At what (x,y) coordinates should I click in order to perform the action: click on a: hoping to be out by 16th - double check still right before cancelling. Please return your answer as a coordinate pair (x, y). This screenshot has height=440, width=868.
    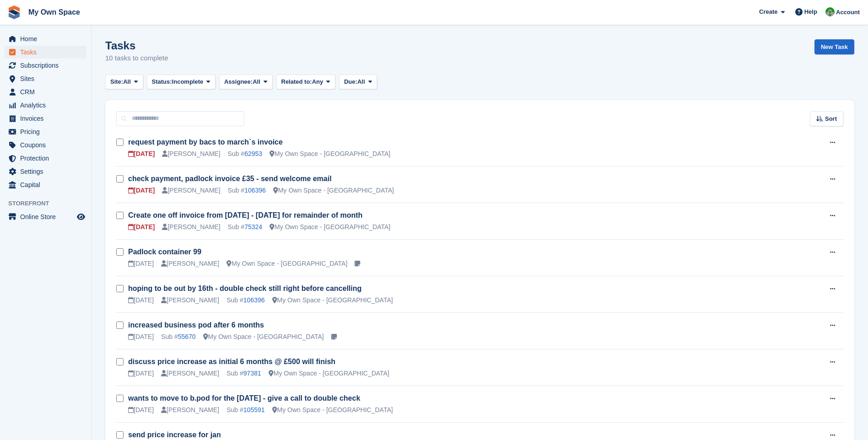
    Looking at the image, I should click on (245, 288).